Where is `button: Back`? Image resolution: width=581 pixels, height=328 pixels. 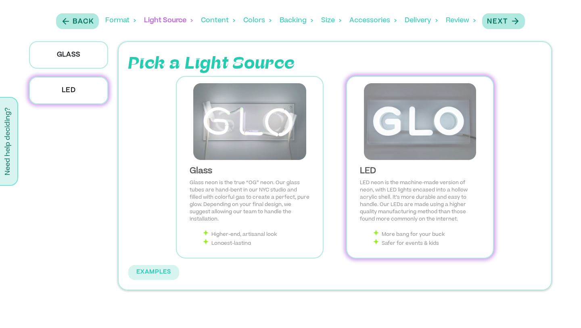 button: Back is located at coordinates (77, 21).